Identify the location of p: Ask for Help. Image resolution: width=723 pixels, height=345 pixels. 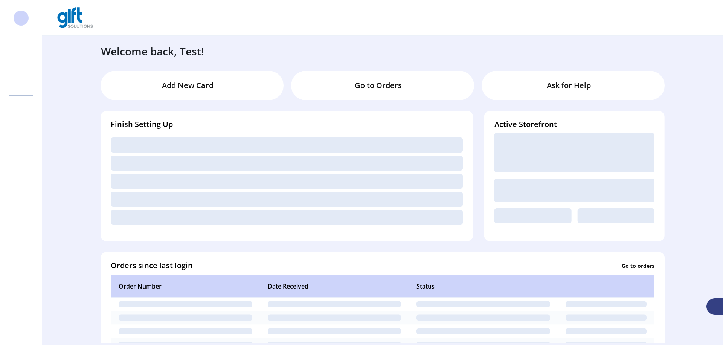
(569, 85).